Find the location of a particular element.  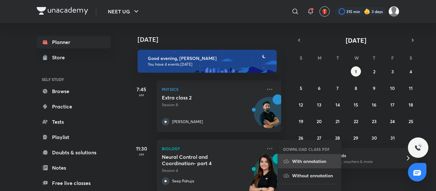

button: October 10, 2025 is located at coordinates (392, 88).